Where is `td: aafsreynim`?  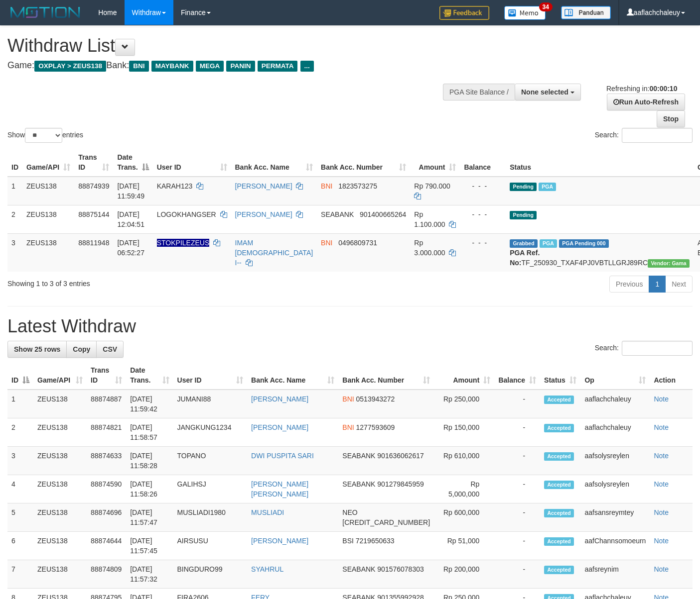 td: aafsreynim is located at coordinates (615, 574).